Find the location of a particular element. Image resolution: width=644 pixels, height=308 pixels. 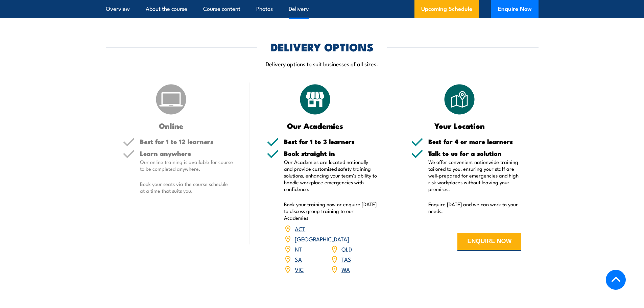

h3: Your Location is located at coordinates (459, 125).